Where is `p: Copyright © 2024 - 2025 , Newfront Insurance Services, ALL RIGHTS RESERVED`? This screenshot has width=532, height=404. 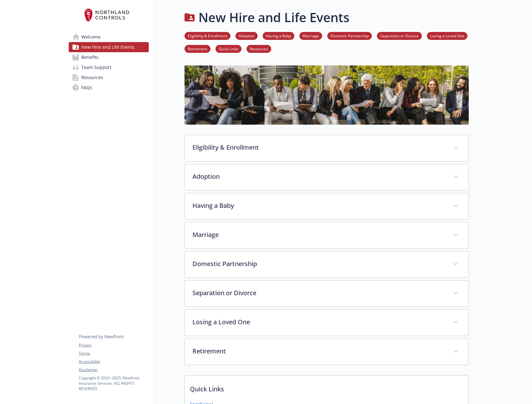 p: Copyright © 2024 - 2025 , Newfront Insurance Services, ALL RIGHTS RESERVED is located at coordinates (113, 383).